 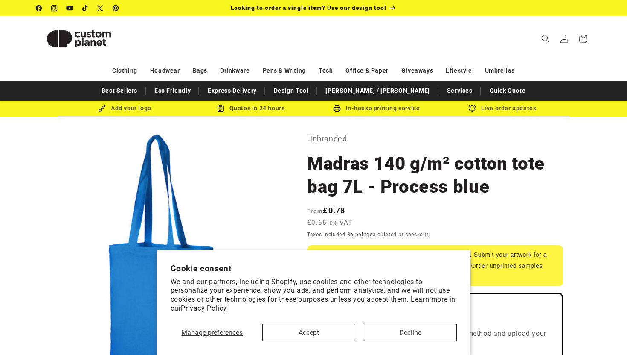 I want to click on a: Custom Planet, so click(x=79, y=38).